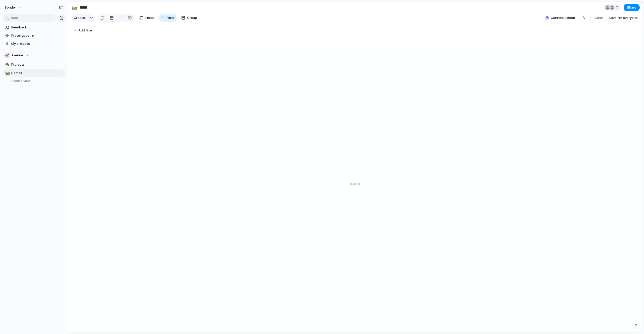 This screenshot has height=334, width=644. Describe the element at coordinates (37, 44) in the screenshot. I see `span: My projects` at that location.